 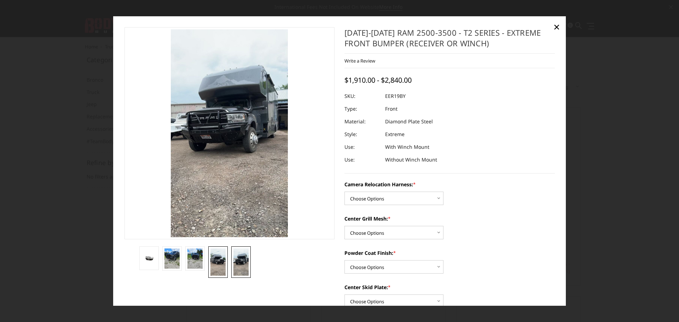 What do you see at coordinates (449, 184) in the screenshot?
I see `label: Camera Relocation Harness:` at bounding box center [449, 184].